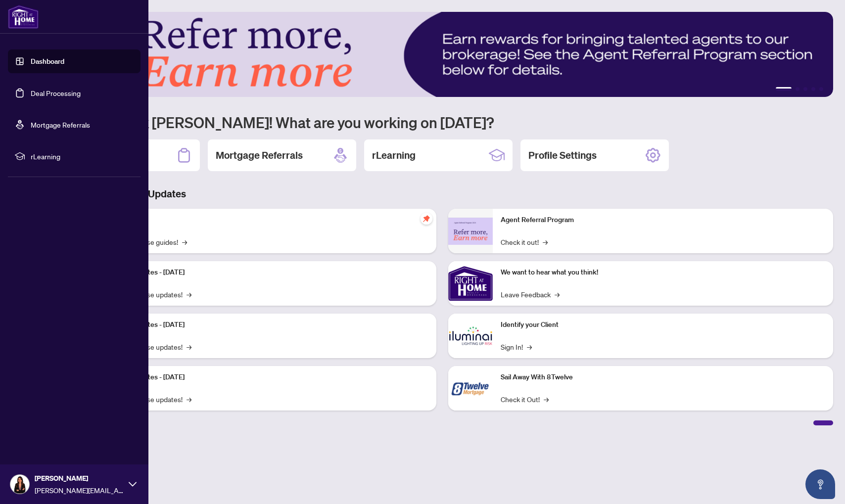 This screenshot has height=504, width=845. I want to click on button: 1, so click(784, 89).